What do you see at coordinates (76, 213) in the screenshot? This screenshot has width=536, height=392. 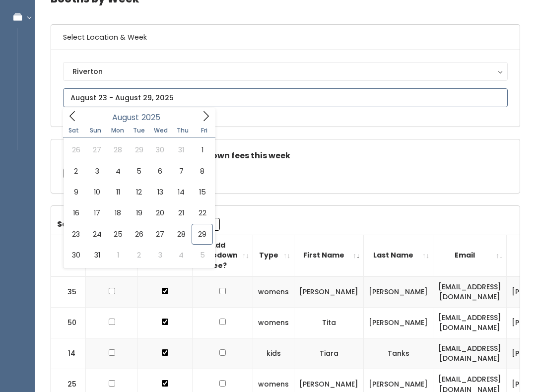 I see `span: August 16, 2025` at bounding box center [76, 213].